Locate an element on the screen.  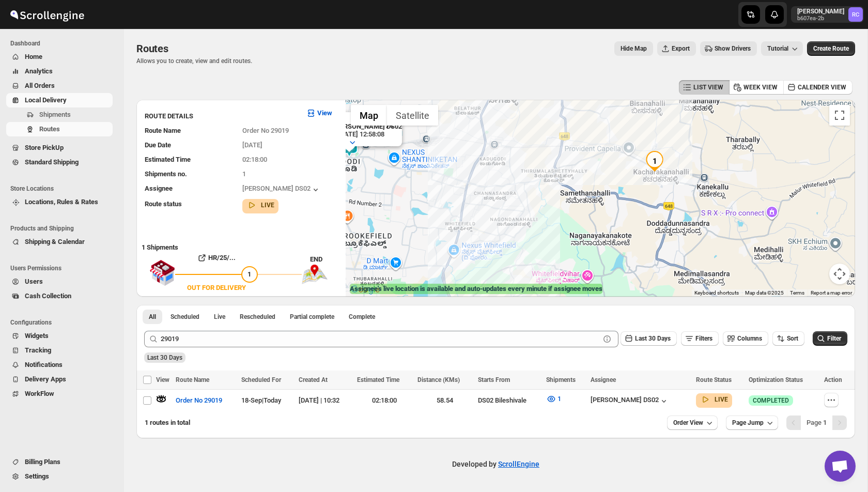
img: trip_end.png is located at coordinates (315, 274).